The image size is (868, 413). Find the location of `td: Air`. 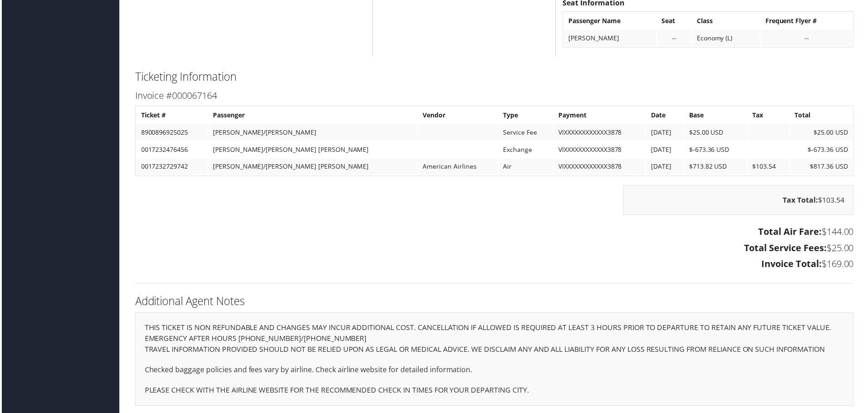

td: Air is located at coordinates (526, 168).